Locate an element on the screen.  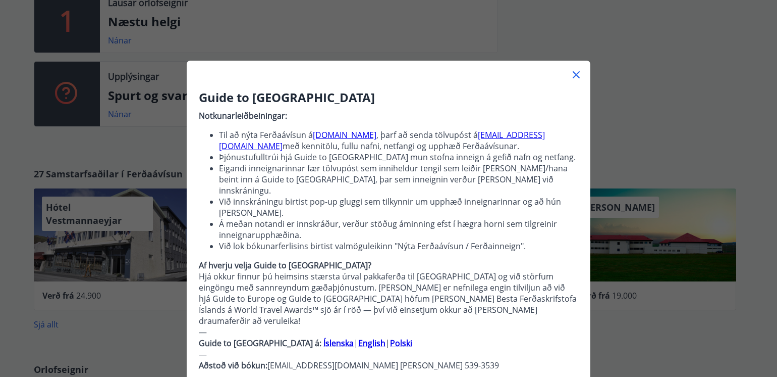
a: Polski is located at coordinates (401, 343).